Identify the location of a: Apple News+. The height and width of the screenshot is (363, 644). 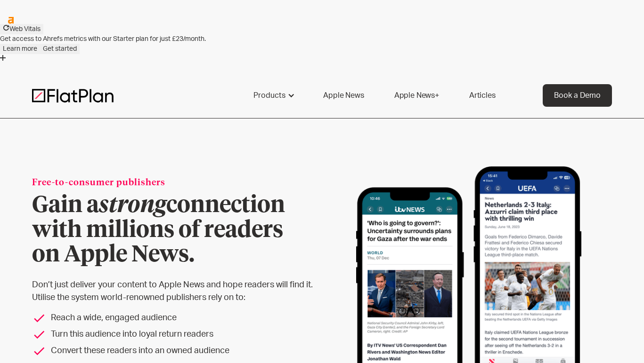
(416, 96).